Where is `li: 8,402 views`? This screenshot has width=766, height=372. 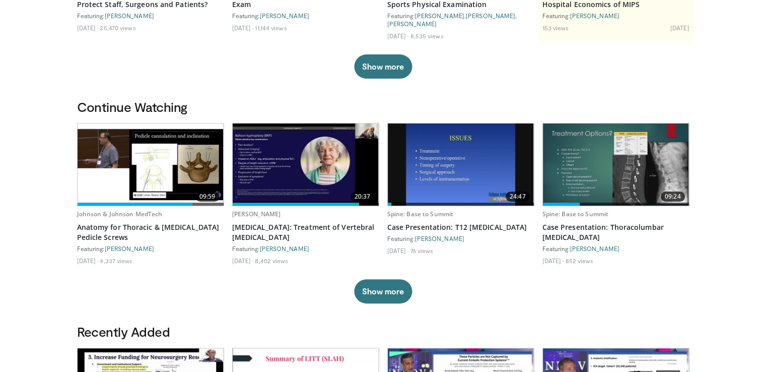
li: 8,402 views is located at coordinates (272, 261).